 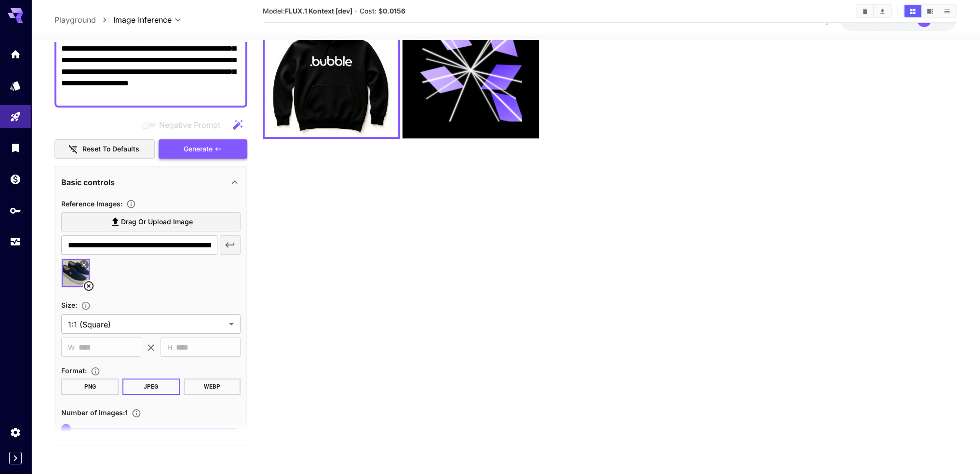 I want to click on div: Show media in grid viewShow media in video viewShow media in list view, so click(x=930, y=11).